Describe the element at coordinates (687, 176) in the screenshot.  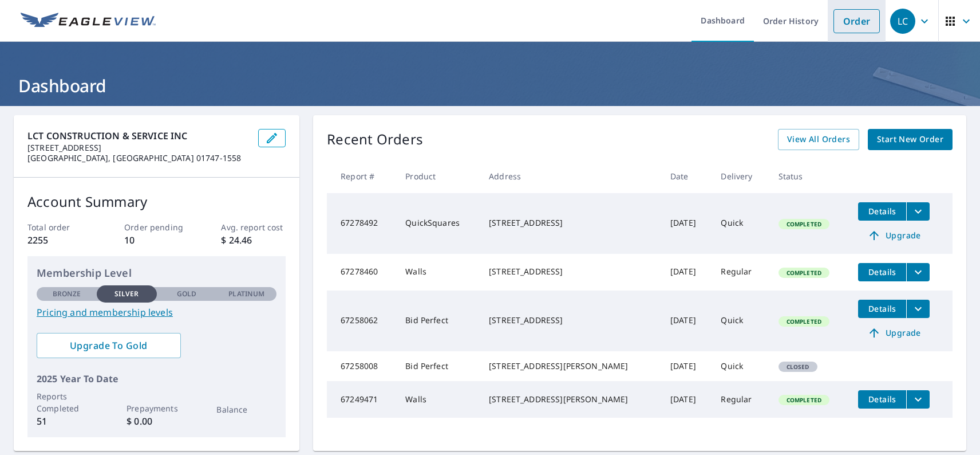
I see `th: Date` at that location.